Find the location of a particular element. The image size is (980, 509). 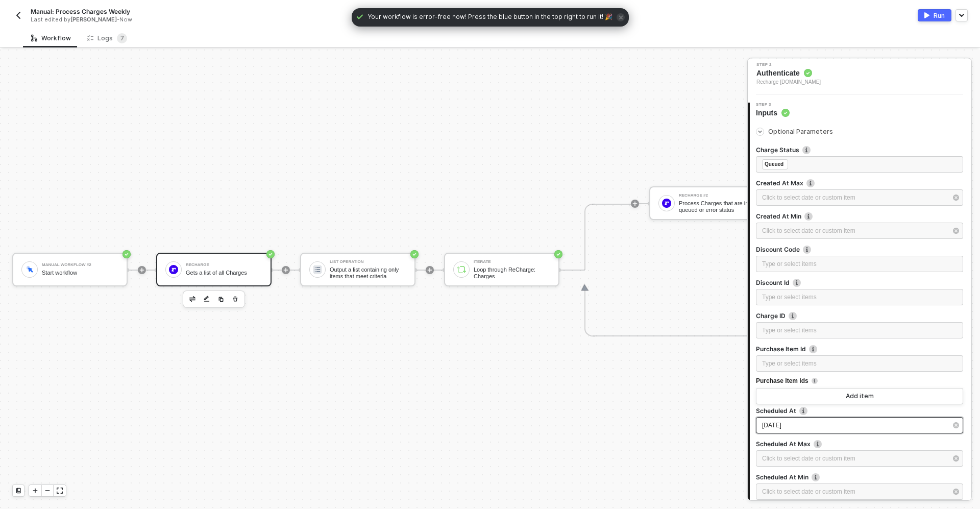

button: activateRun is located at coordinates (935, 15).